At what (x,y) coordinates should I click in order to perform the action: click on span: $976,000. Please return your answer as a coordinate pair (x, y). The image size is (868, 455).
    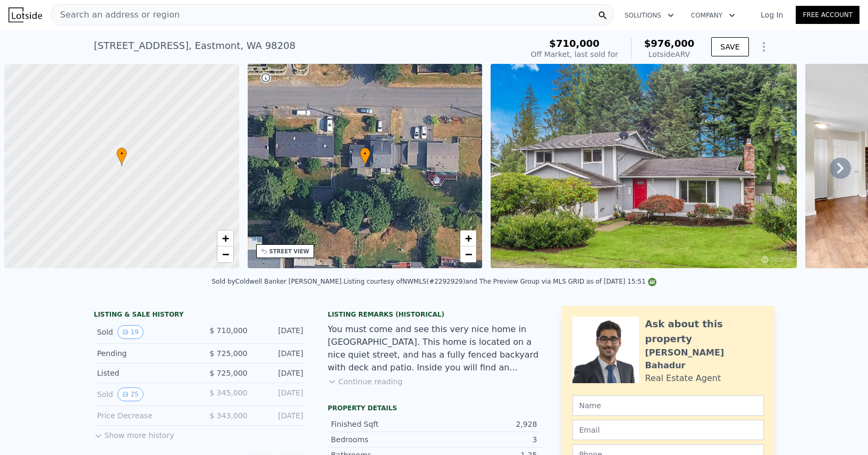
    Looking at the image, I should click on (669, 43).